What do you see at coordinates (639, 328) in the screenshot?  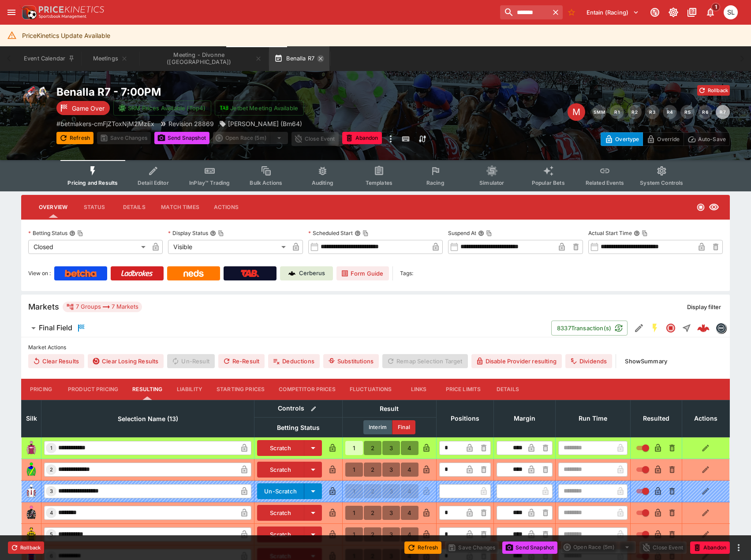 I see `button: Edit Detail` at bounding box center [639, 328].